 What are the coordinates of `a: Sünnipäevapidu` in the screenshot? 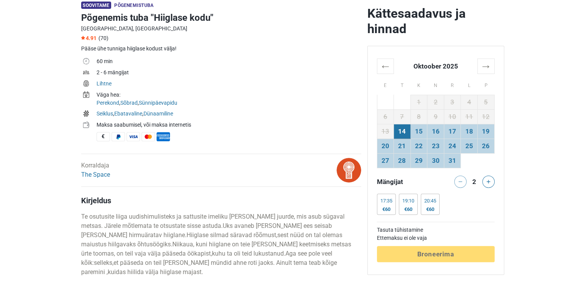 It's located at (158, 103).